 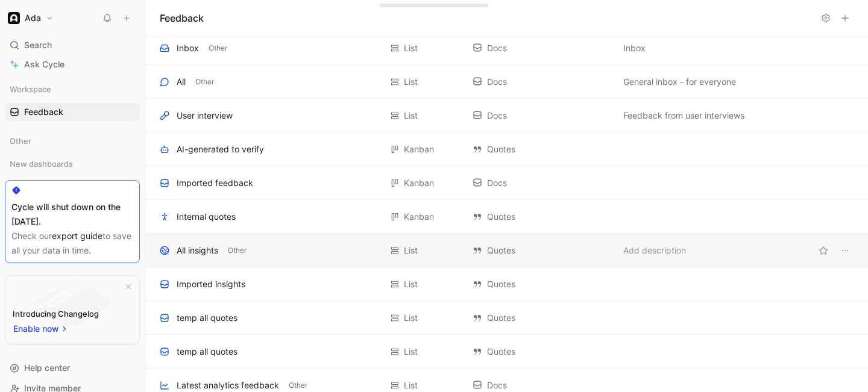 What do you see at coordinates (507, 150) in the screenshot?
I see `div: AI-generated to verifyKanban QuotesView actions` at bounding box center [507, 150].